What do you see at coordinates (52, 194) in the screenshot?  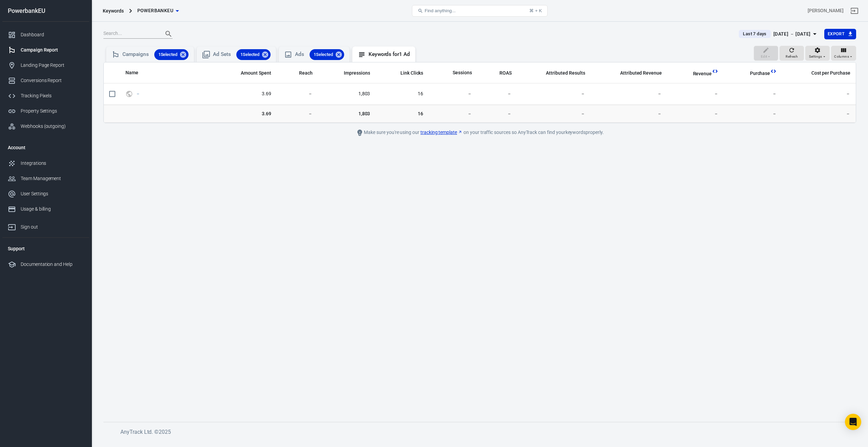 I see `div: User Settings` at bounding box center [52, 194].